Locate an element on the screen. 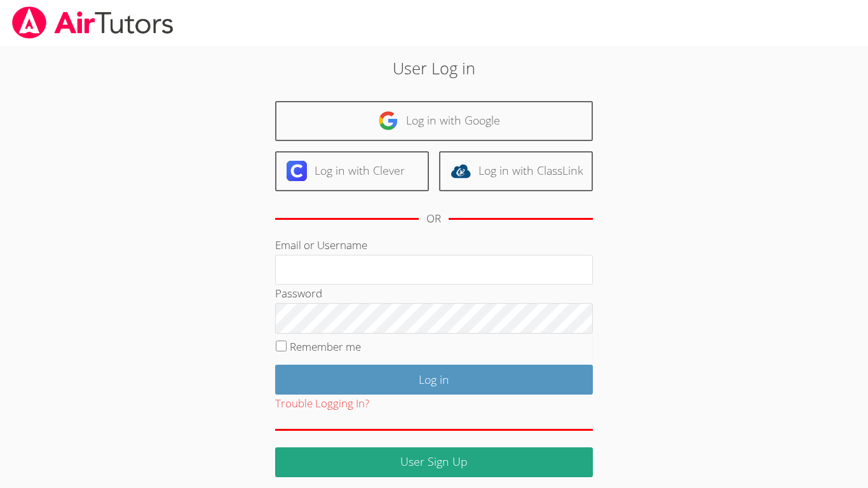 Image resolution: width=868 pixels, height=488 pixels. img: clever-logo-6eab21bc6e7a338710f1a6ff85c0baf02591cd810cc4098c63d3a4b26e2feb20.svg is located at coordinates (297, 171).